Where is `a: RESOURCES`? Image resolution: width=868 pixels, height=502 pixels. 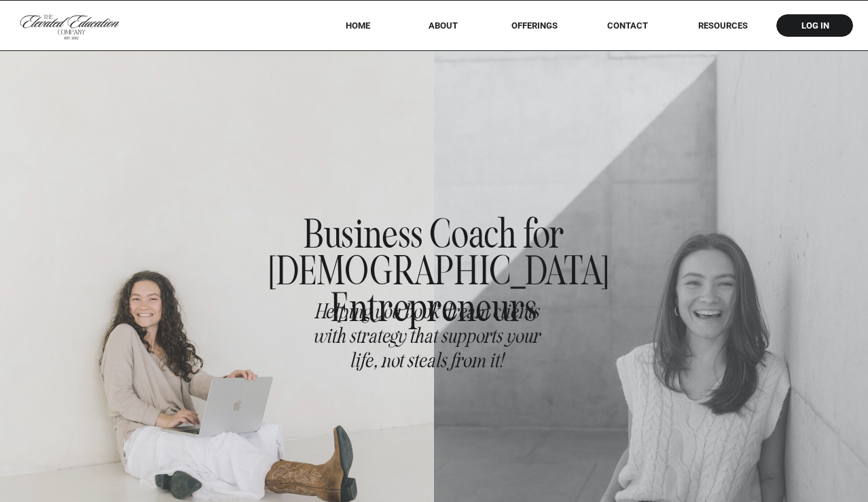 a: RESOURCES is located at coordinates (722, 25).